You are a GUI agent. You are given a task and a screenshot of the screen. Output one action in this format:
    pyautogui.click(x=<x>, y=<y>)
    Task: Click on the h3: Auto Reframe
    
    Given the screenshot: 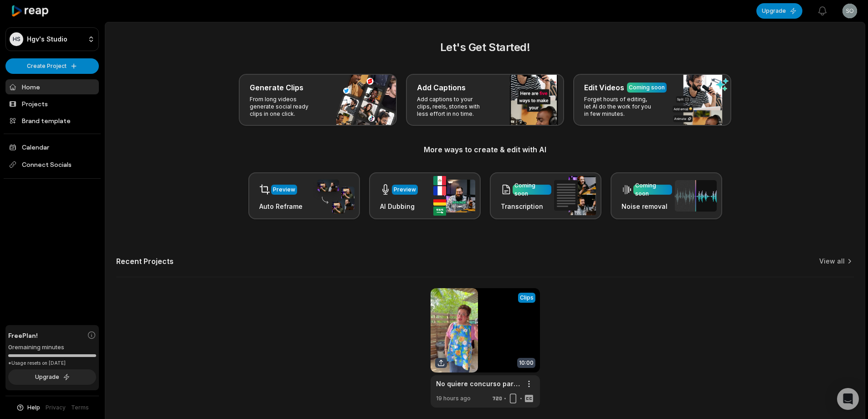 What is the action you would take?
    pyautogui.click(x=281, y=206)
    